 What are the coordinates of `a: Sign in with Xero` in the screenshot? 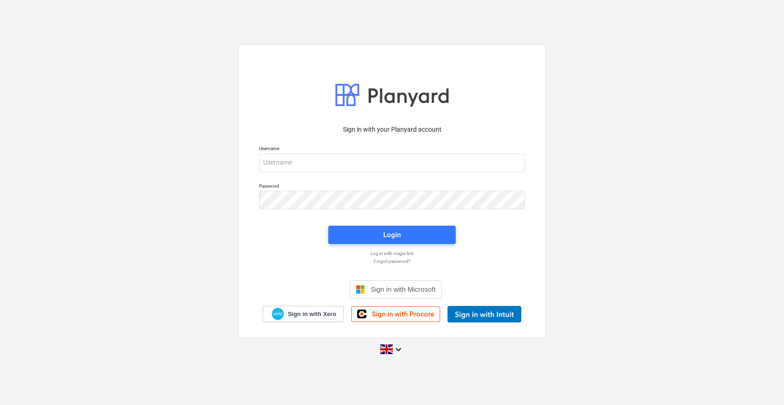 It's located at (304, 314).